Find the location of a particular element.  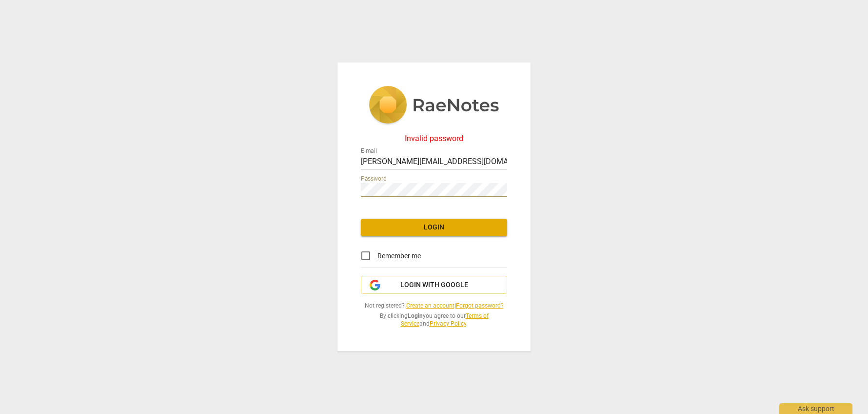

span: Login is located at coordinates (434, 227).